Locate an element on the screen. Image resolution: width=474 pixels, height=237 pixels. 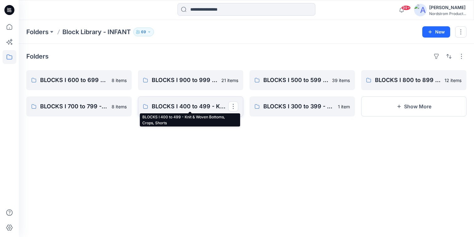
span: 99+ is located at coordinates (406, 8).